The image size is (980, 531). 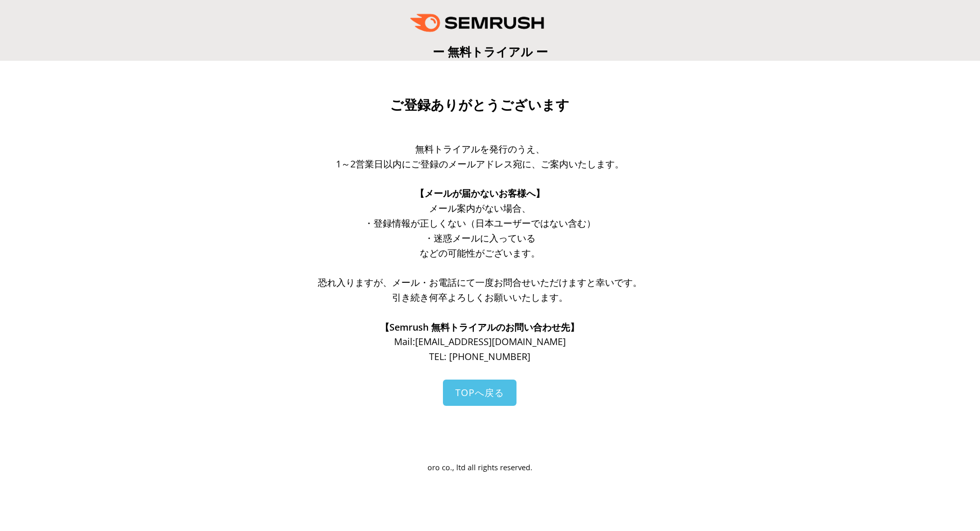 I want to click on span: 1～2営業日以内にご登録のメールアドレス宛に、ご案内いたします。, so click(x=480, y=163).